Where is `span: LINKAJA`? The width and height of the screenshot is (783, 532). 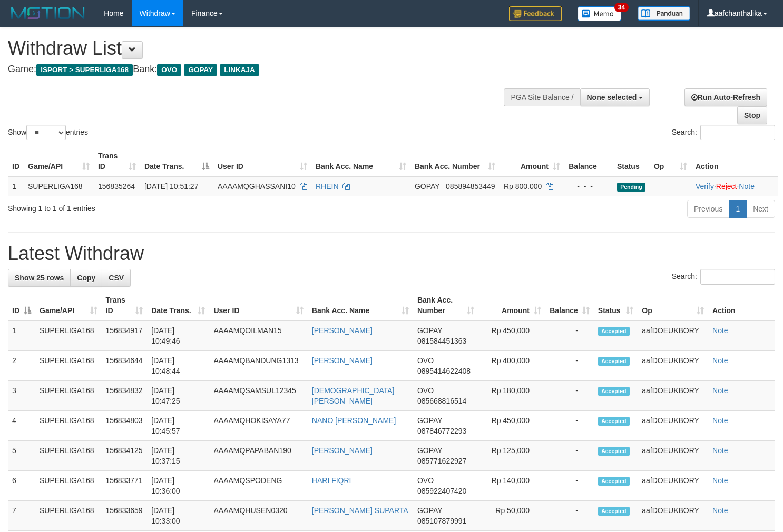
span: LINKAJA is located at coordinates (239, 70).